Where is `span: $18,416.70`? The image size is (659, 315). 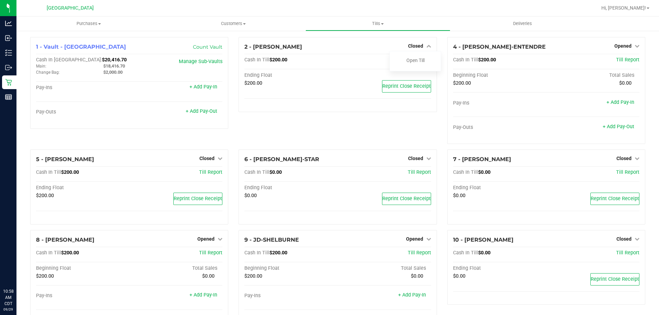
span: $18,416.70 is located at coordinates (114, 66).